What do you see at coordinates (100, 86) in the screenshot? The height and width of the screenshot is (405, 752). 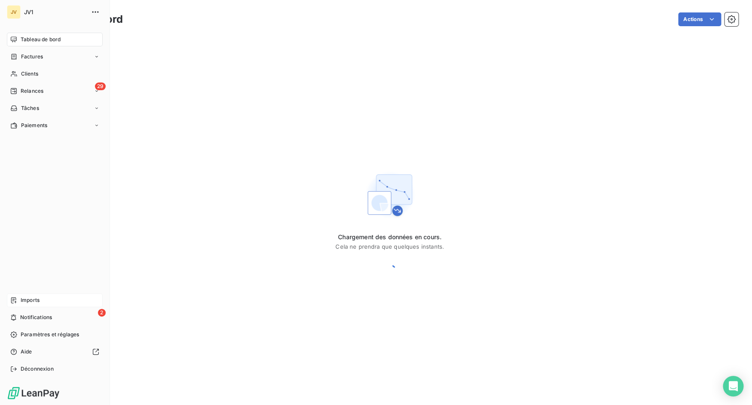 I see `span: 29` at bounding box center [100, 86].